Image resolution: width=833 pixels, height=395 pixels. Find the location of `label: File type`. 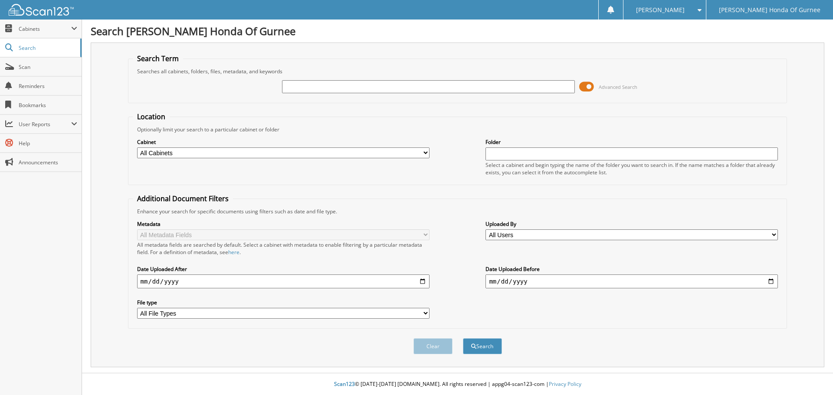

label: File type is located at coordinates (283, 302).